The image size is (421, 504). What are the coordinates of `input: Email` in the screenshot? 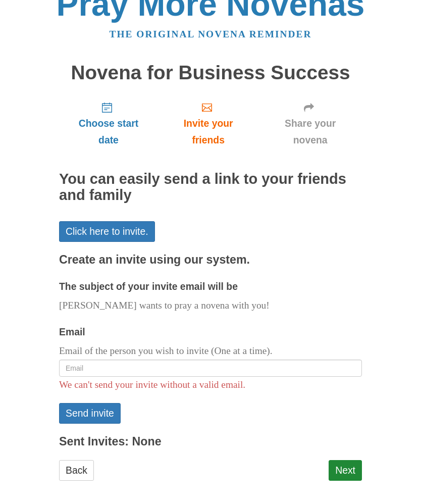 It's located at (210, 368).